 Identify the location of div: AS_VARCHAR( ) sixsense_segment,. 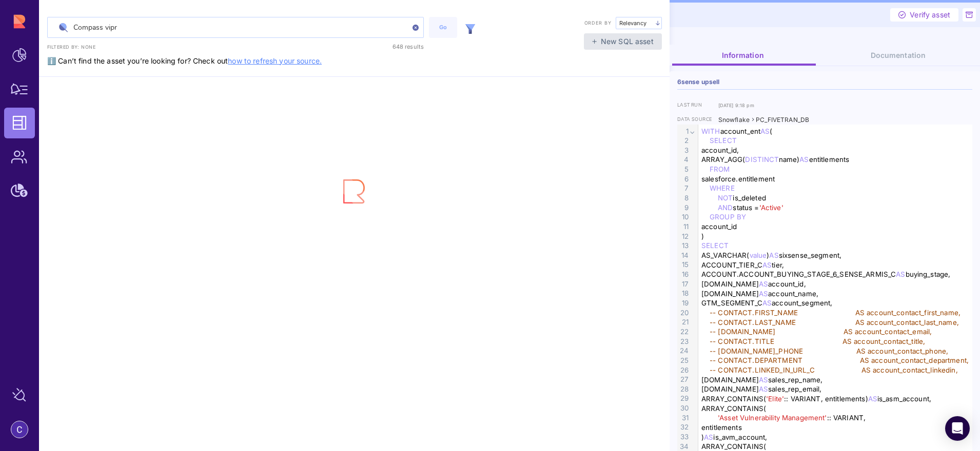
(837, 255).